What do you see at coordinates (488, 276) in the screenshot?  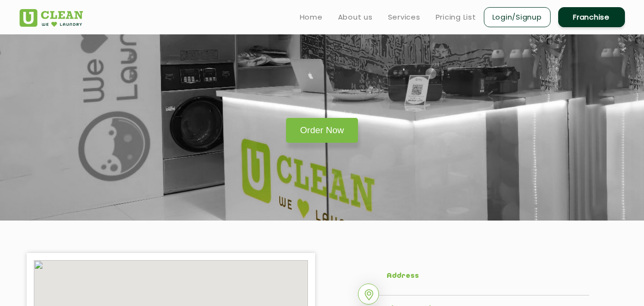 I see `h5: Address` at bounding box center [488, 276].